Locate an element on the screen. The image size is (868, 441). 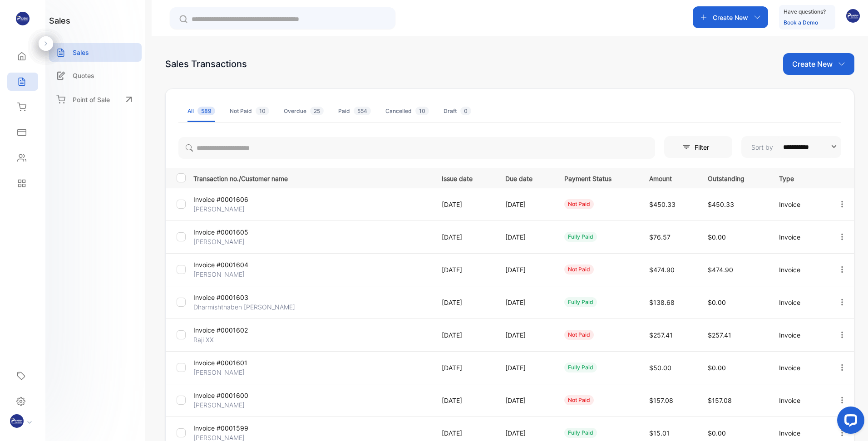
button: Sort by is located at coordinates (792, 147).